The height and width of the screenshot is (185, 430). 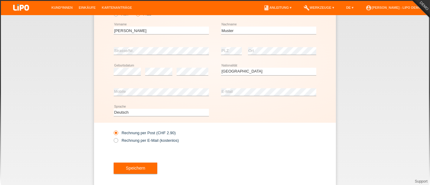 I want to click on input: Rechnung per E-Mail (kostenlos), so click(x=116, y=142).